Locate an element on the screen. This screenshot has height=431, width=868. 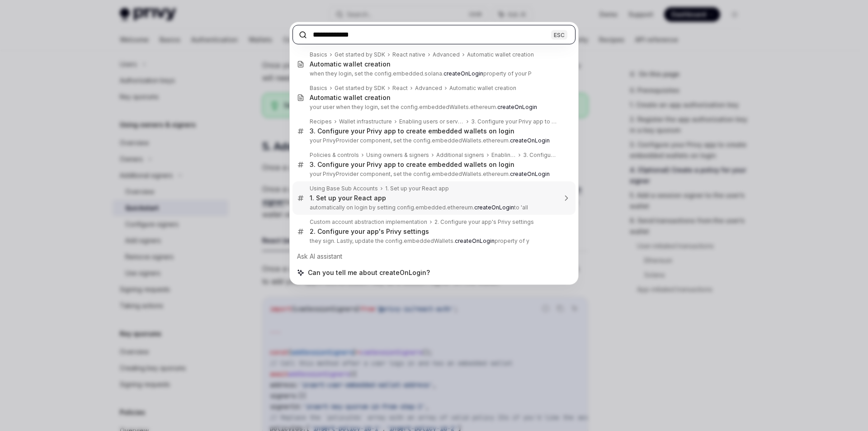
div: Using Base Sub Accounts is located at coordinates (343, 188).